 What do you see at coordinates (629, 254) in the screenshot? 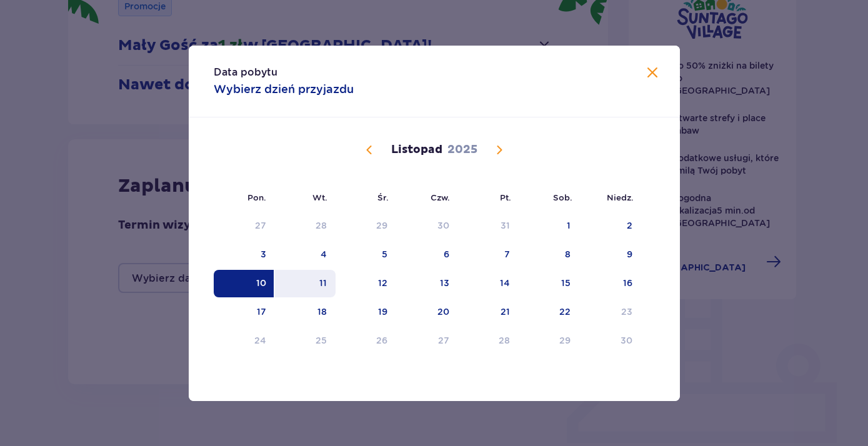
I see `div: 9` at bounding box center [629, 254].